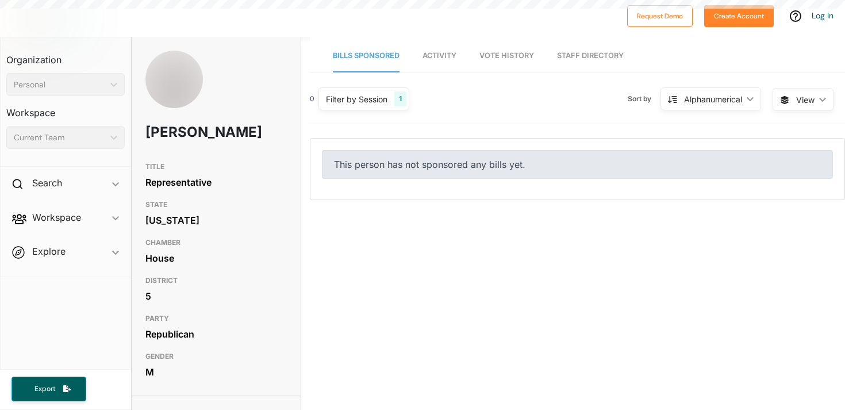 Image resolution: width=845 pixels, height=410 pixels. Describe the element at coordinates (660, 15) in the screenshot. I see `a: Request Demo` at that location.